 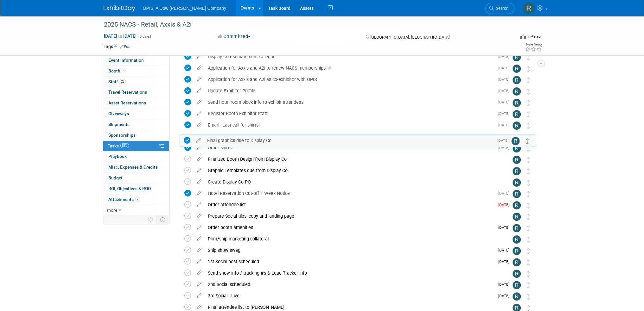 I want to click on span: more, so click(x=112, y=210).